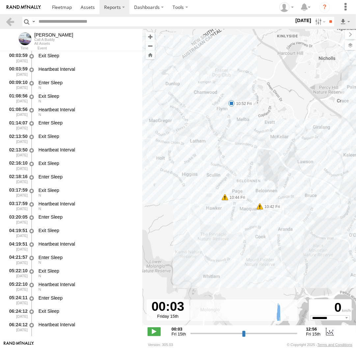 The image size is (356, 348). Describe the element at coordinates (54, 40) in the screenshot. I see `div: Call A Buddy` at that location.